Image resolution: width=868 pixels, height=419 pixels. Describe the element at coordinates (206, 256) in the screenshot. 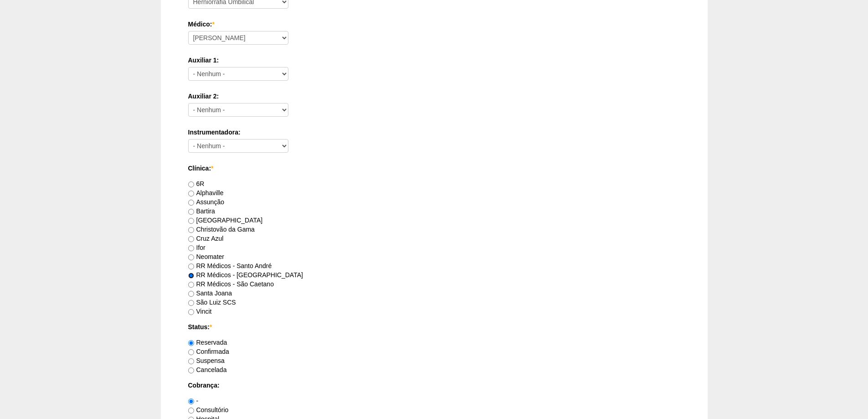

I see `label: Neomater` at that location.